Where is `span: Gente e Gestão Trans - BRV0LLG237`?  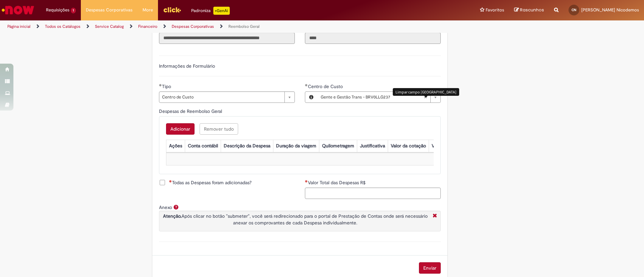
span: Gente e Gestão Trans - BRV0LLG237 is located at coordinates (372, 97).